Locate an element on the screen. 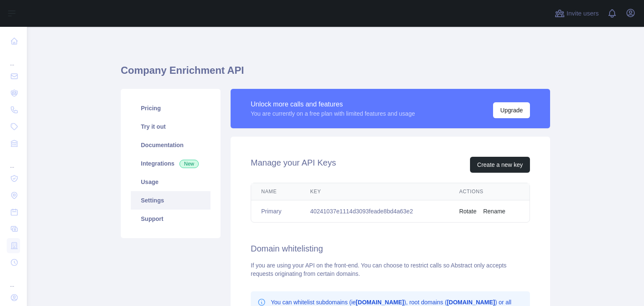 The width and height of the screenshot is (644, 306). div: If you are using your API on the front-end. You can choose to restrict calls so Abstract only acc... is located at coordinates (390, 270).